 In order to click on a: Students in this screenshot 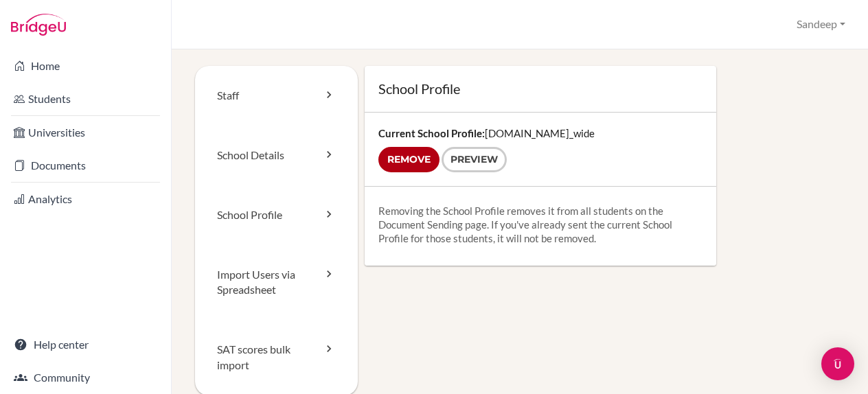, I will do `click(85, 98)`.